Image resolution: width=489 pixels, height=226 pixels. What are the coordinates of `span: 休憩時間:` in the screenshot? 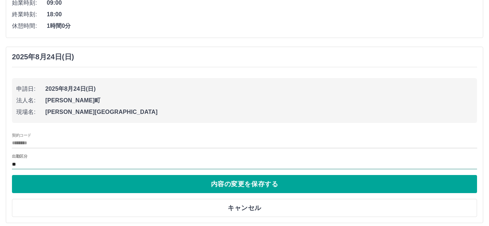 It's located at (29, 26).